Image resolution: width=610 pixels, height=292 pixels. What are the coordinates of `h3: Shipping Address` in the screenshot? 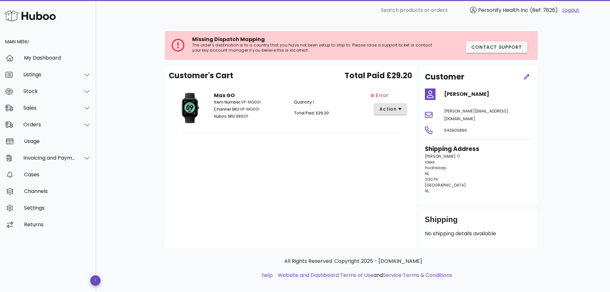 It's located at (479, 149).